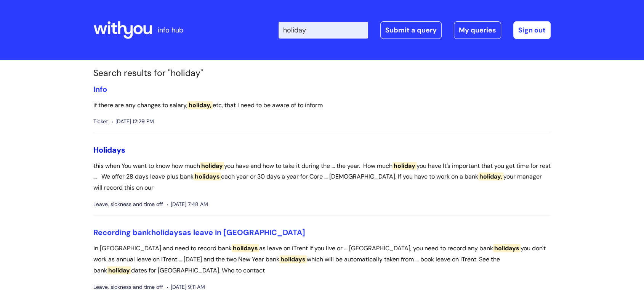 The height and width of the screenshot is (298, 644). Describe the element at coordinates (478, 30) in the screenshot. I see `a: My queries` at that location.